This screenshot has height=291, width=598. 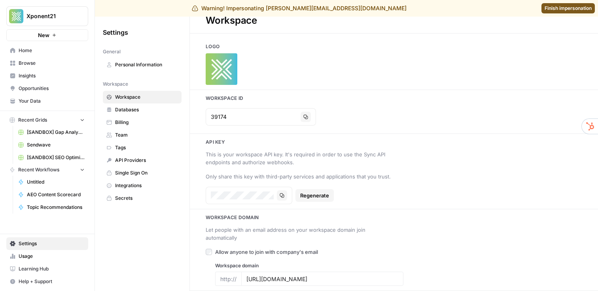 What do you see at coordinates (142, 97) in the screenshot?
I see `a: Workspace` at bounding box center [142, 97].